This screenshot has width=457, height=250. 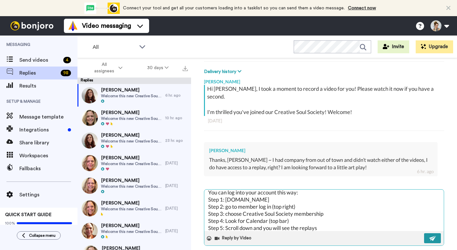 What do you see at coordinates (40, 60) in the screenshot?
I see `span: Send videos` at bounding box center [40, 60].